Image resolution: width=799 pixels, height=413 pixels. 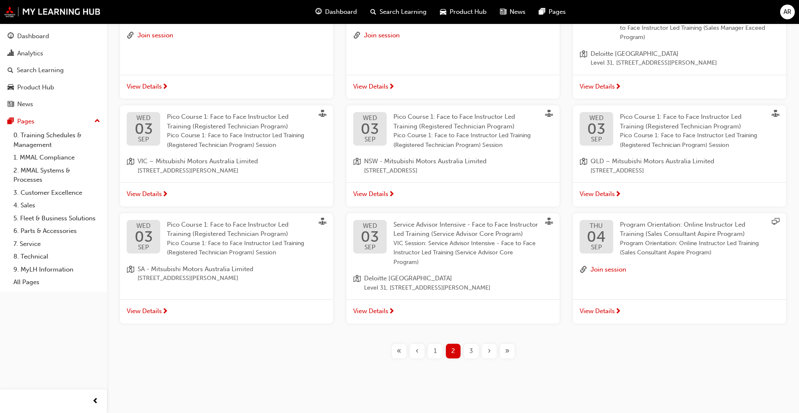 What do you see at coordinates (95, 401) in the screenshot?
I see `span: prev-icon` at bounding box center [95, 401].